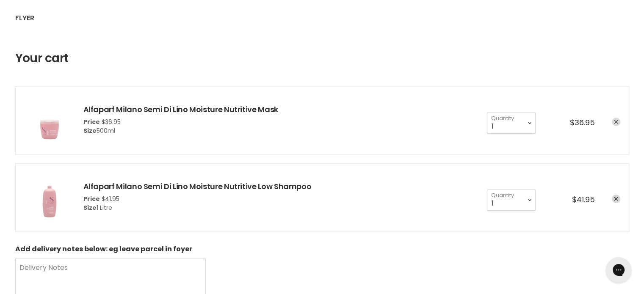  I want to click on a: remove Alfaparf Milano Semi Di Lino Moisture Nutritive Low Shampoo, so click(616, 199).